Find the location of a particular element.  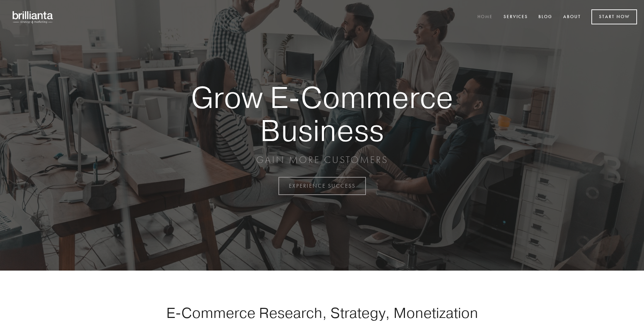

p: GAIN MORE CUSTOMERS is located at coordinates (322, 160).